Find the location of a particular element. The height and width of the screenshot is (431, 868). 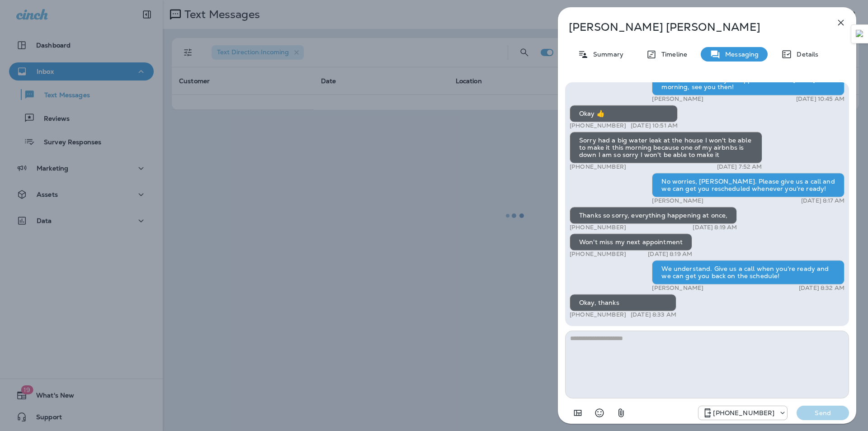

button: Select an emoji is located at coordinates (600, 413).